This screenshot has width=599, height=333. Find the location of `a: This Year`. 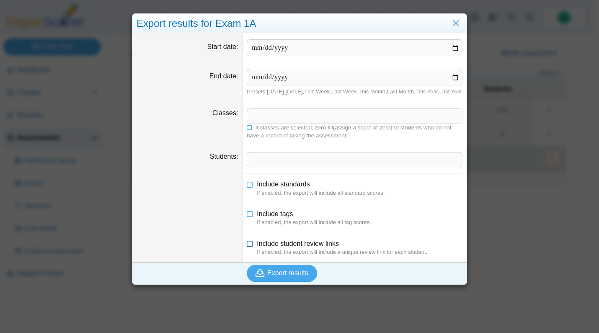

a: This Year is located at coordinates (427, 91).